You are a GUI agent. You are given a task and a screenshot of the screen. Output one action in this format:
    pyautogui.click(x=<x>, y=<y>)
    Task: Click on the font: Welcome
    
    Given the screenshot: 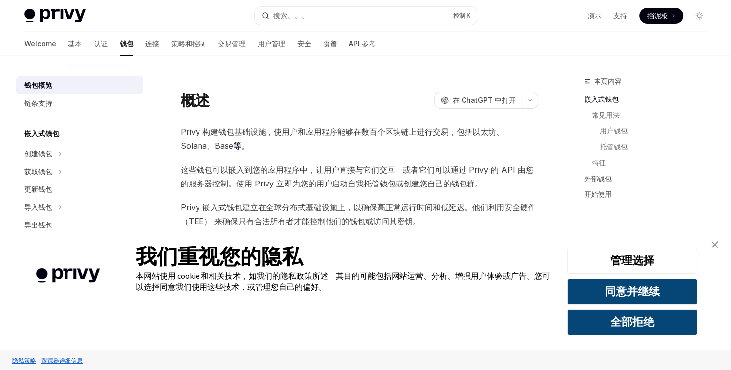 What is the action you would take?
    pyautogui.click(x=40, y=44)
    